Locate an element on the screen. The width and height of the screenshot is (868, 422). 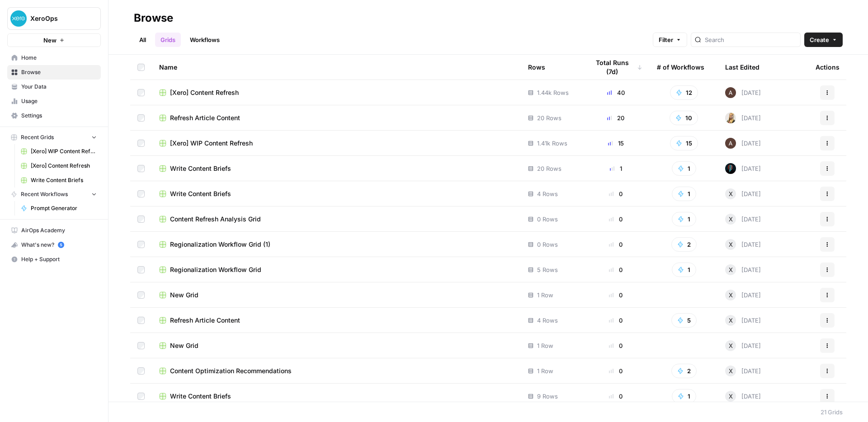
span: 5 Rows is located at coordinates (547, 270).